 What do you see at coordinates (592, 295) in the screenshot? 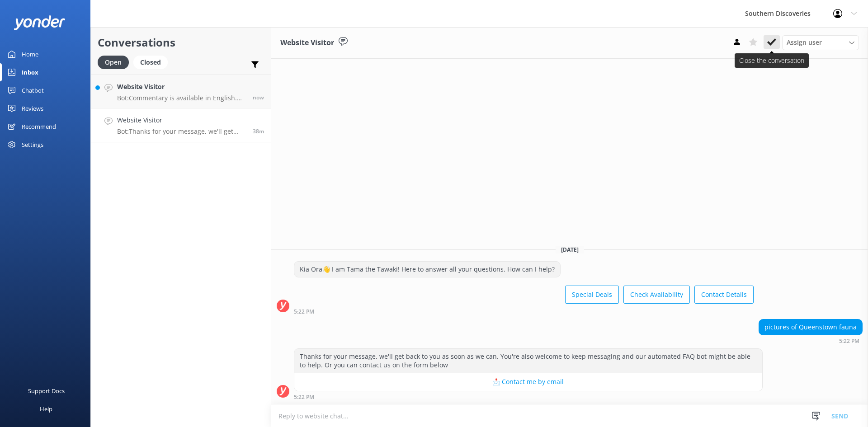
I see `button: Special Deals` at bounding box center [592, 295].